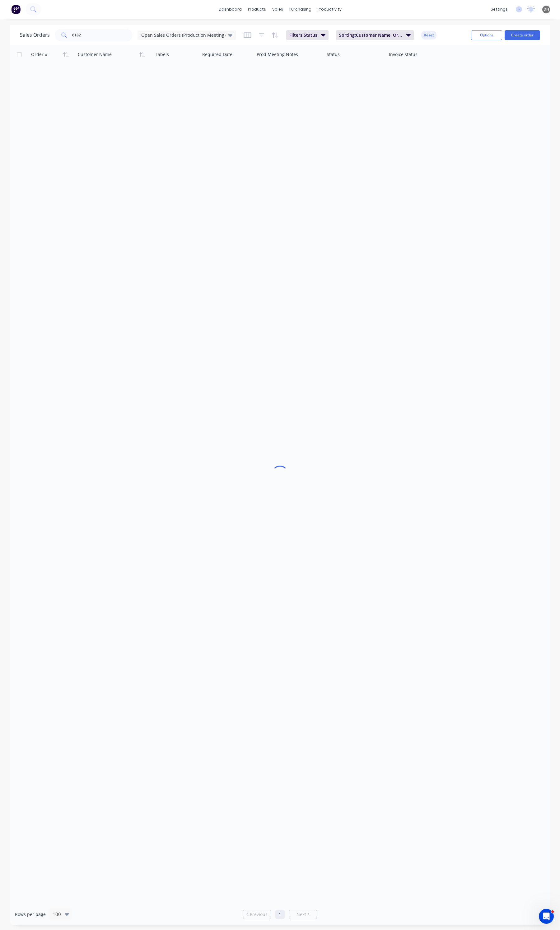 Image resolution: width=560 pixels, height=930 pixels. I want to click on div: Invoice status, so click(403, 54).